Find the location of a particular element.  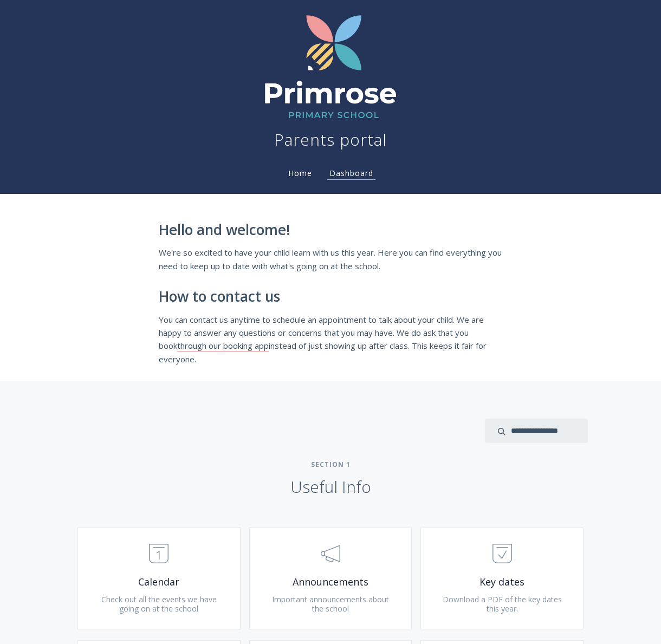

a: Announcements Important announcements about the school is located at coordinates (330, 578).